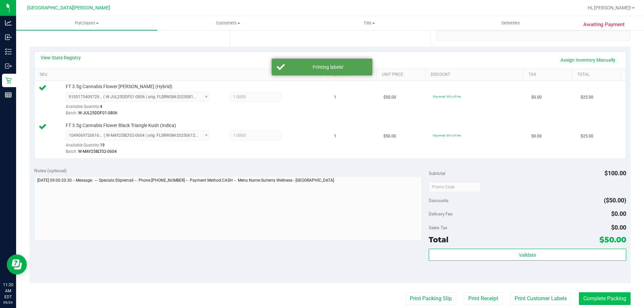 The width and height of the screenshot is (644, 308). Describe the element at coordinates (101, 106) in the screenshot. I see `span: 4` at that location.